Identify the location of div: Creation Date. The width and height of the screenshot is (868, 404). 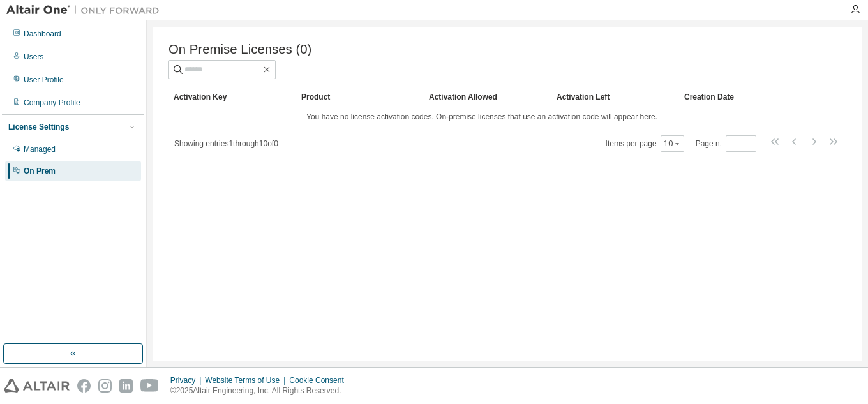
(737, 97).